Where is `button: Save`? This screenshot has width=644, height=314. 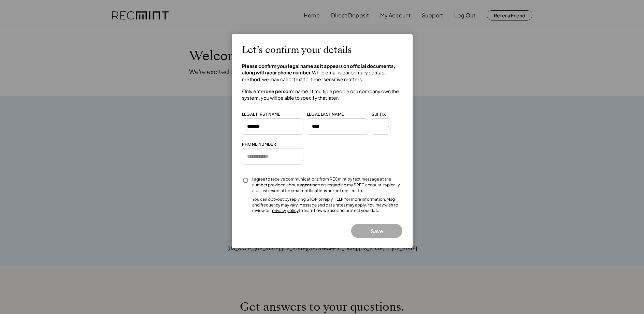 button: Save is located at coordinates (377, 231).